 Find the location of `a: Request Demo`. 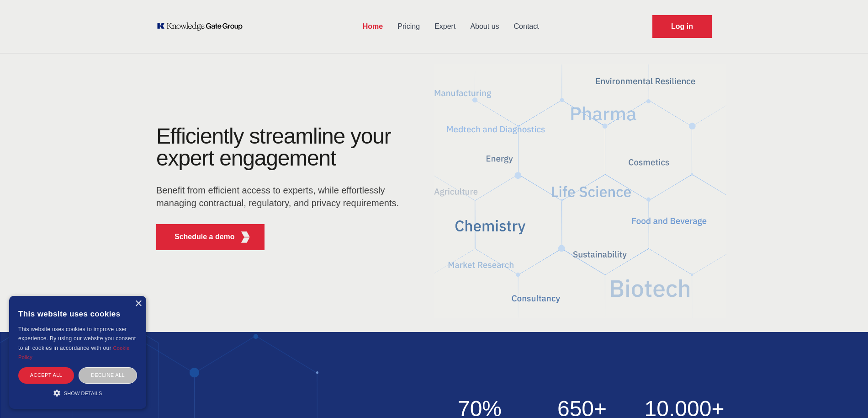

a: Request Demo is located at coordinates (682, 26).